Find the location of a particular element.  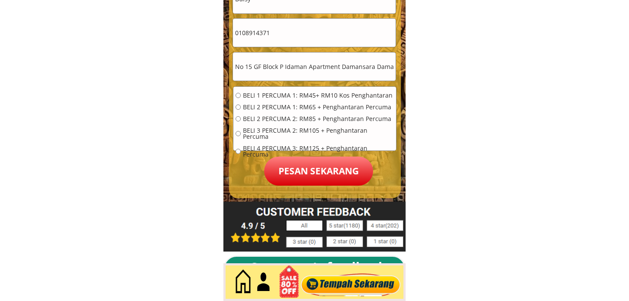

span: BELI 2 PERCUMA 2: RM85 + Penghantaran Percuma is located at coordinates (318, 119).